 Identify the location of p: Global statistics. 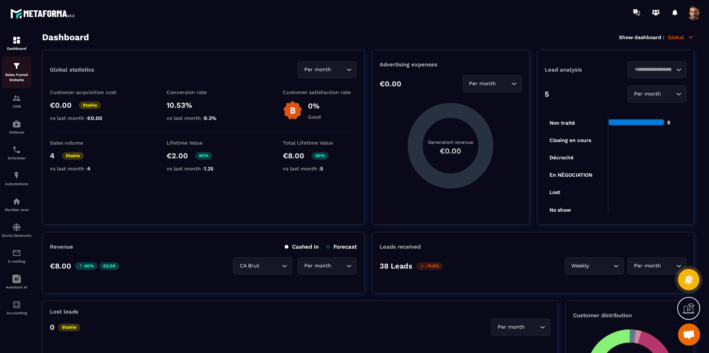
(72, 70).